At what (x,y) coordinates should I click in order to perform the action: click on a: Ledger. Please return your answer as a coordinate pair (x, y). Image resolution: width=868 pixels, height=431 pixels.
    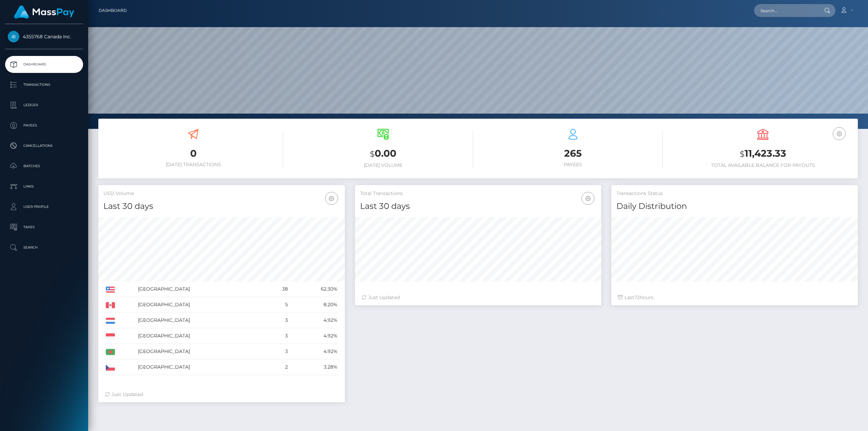
    Looking at the image, I should click on (44, 105).